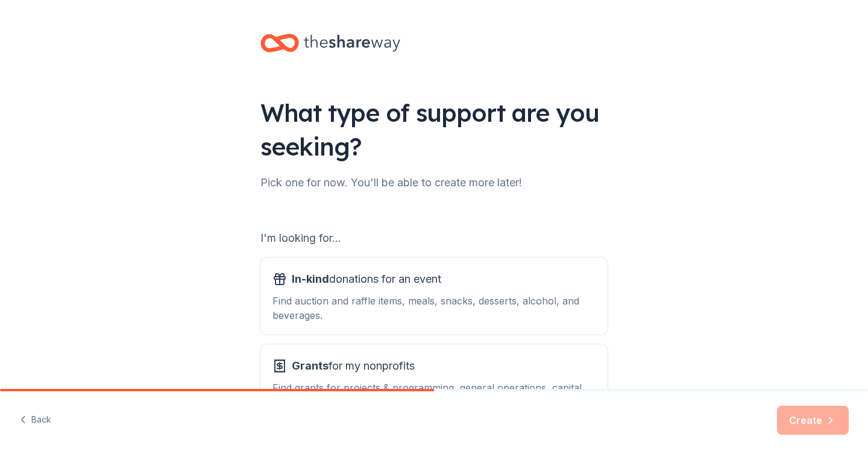 This screenshot has height=454, width=868. I want to click on div: Find auction and raffle items, meals, snacks, desserts, alcohol, and beverages., so click(434, 308).